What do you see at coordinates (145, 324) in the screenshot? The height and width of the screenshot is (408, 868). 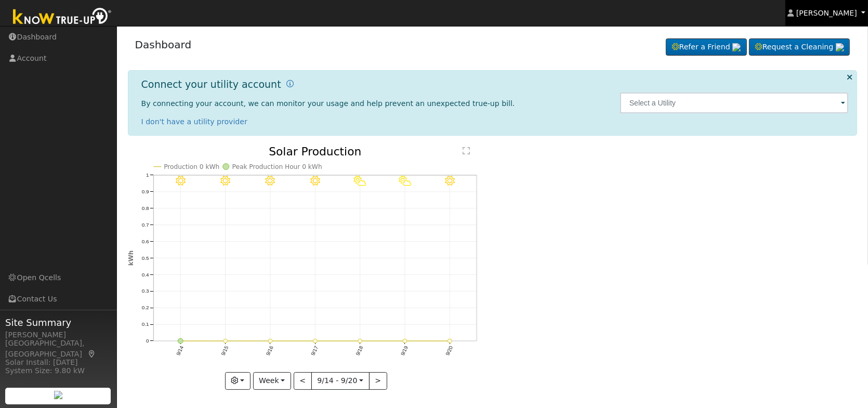 I see `text: 0.1` at bounding box center [145, 324].